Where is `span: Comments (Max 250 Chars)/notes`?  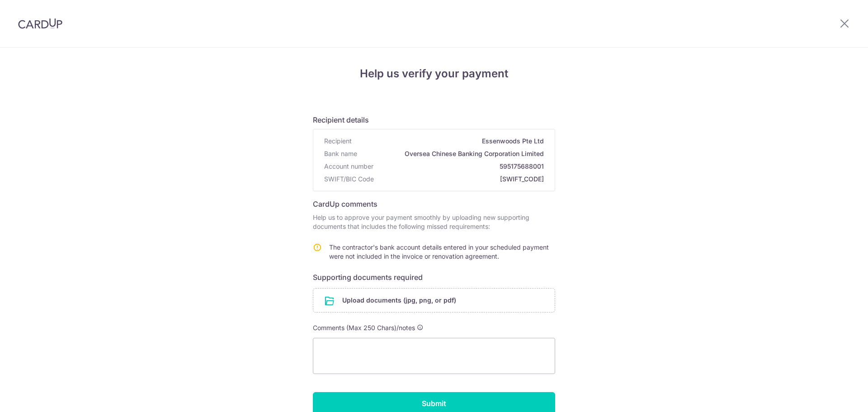
span: Comments (Max 250 Chars)/notes is located at coordinates (364, 327).